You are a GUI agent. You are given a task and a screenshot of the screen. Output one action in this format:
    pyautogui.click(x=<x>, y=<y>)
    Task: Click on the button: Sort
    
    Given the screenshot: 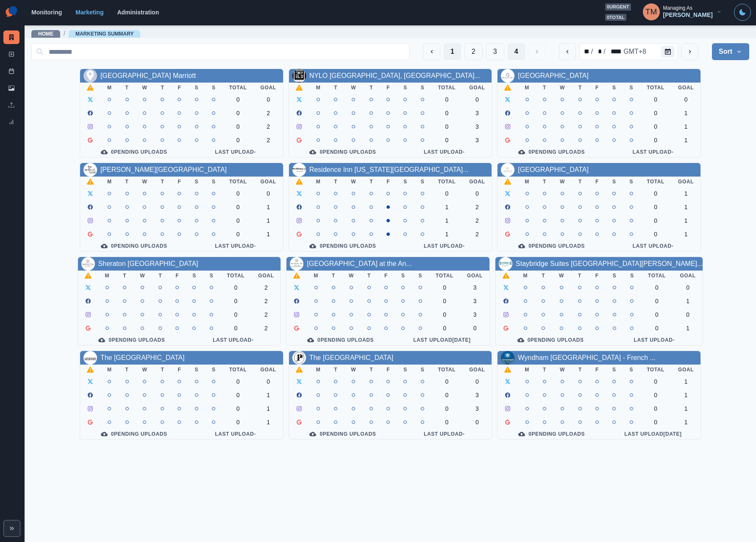 What is the action you would take?
    pyautogui.click(x=731, y=51)
    